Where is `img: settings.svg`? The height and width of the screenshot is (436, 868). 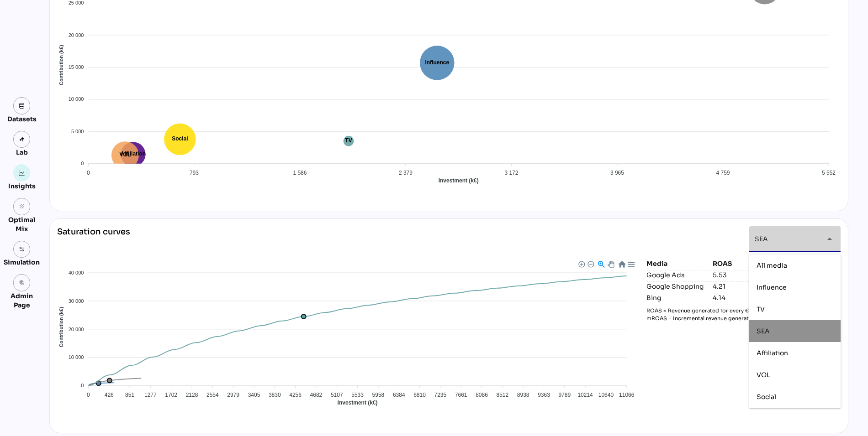
img: settings.svg is located at coordinates (22, 250).